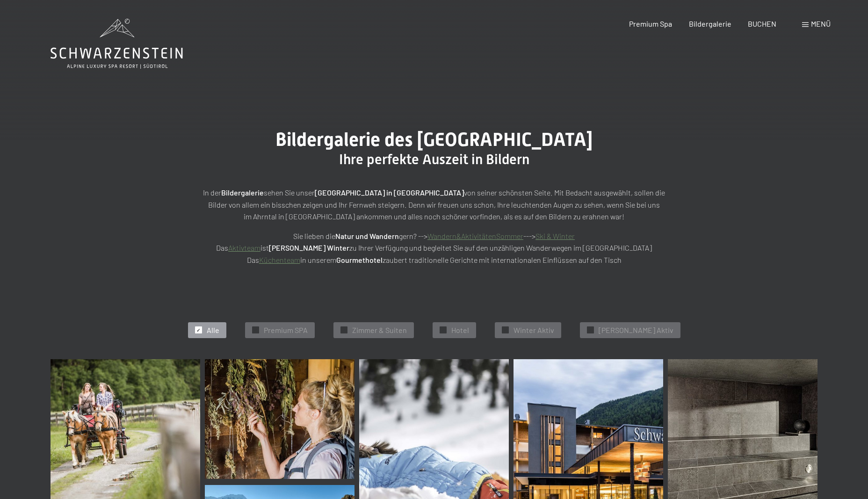 This screenshot has width=868, height=499. I want to click on p: Sie lieben die gern? --> ---> Das ist zu Ihrer Verfügung und begleitet Sie auf den unzähligen Wan..., so click(434, 248).